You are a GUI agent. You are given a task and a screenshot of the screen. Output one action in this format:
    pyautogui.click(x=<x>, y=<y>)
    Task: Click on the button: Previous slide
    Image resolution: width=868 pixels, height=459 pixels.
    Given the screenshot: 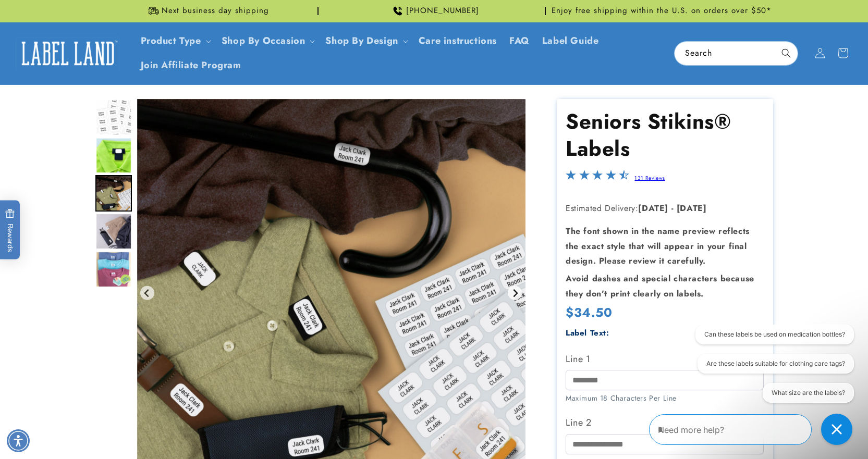 What is the action you would take?
    pyautogui.click(x=147, y=293)
    